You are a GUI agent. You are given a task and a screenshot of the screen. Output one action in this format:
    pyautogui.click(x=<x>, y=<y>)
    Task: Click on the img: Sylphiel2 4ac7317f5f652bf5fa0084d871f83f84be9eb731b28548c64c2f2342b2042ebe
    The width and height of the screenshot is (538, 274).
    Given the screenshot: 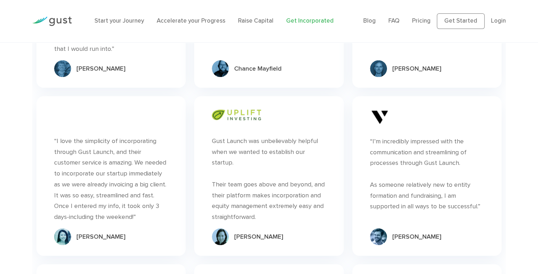 What is the action you would take?
    pyautogui.click(x=220, y=237)
    